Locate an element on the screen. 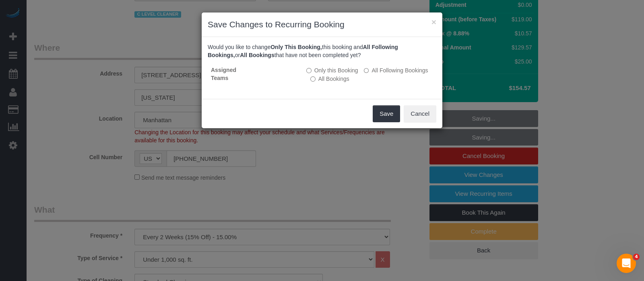 This screenshot has height=281, width=644. input: All Bookings is located at coordinates (313, 79).